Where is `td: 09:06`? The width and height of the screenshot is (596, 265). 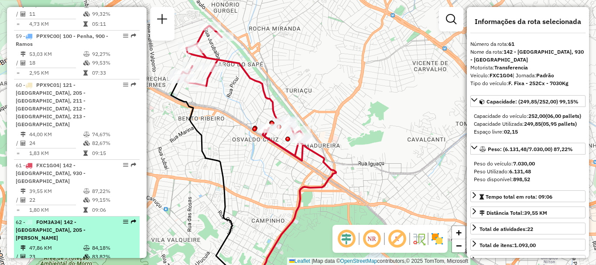 td: 09:06 is located at coordinates (113, 210).